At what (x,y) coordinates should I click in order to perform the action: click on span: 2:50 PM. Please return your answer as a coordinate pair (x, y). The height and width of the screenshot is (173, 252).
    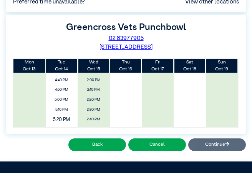
    Looking at the image, I should click on (93, 129).